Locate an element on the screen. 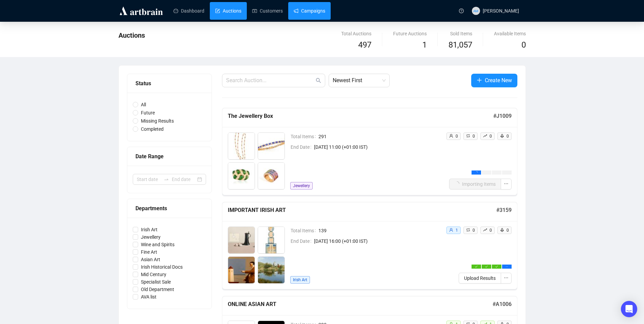 This screenshot has width=644, height=324. span: Missing Results is located at coordinates (157, 121).